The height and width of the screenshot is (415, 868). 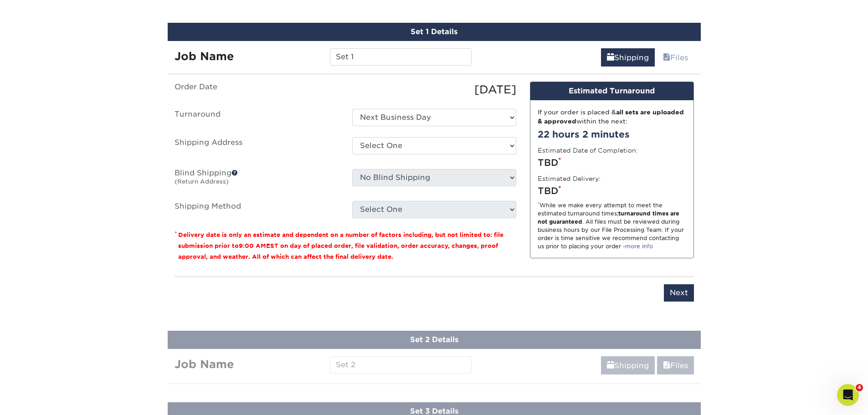 What do you see at coordinates (202, 182) in the screenshot?
I see `small: (Return Address)` at bounding box center [202, 182].